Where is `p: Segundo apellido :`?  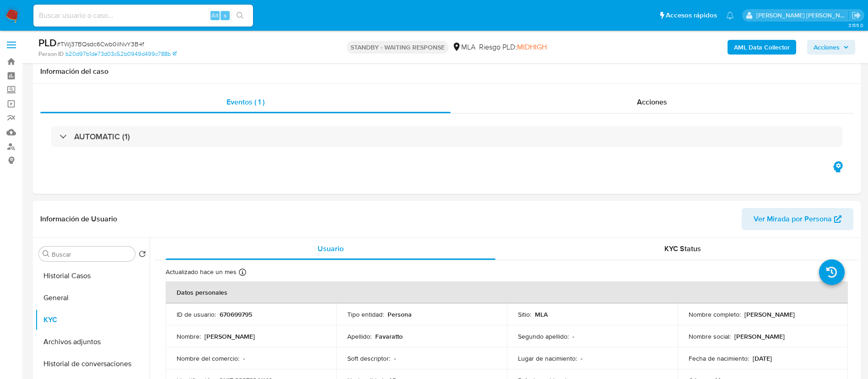
p: Segundo apellido : is located at coordinates (543, 336).